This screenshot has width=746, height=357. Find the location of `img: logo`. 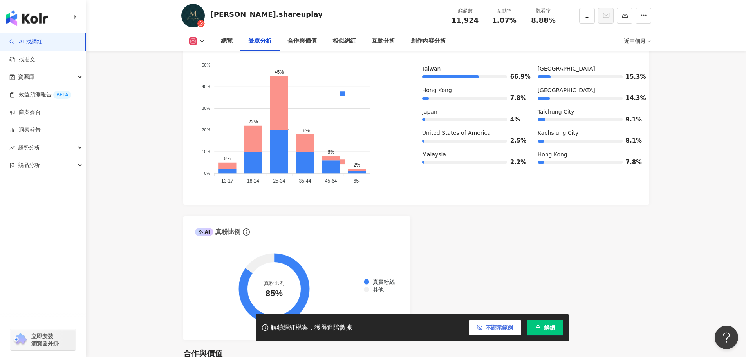

img: logo is located at coordinates (27, 18).